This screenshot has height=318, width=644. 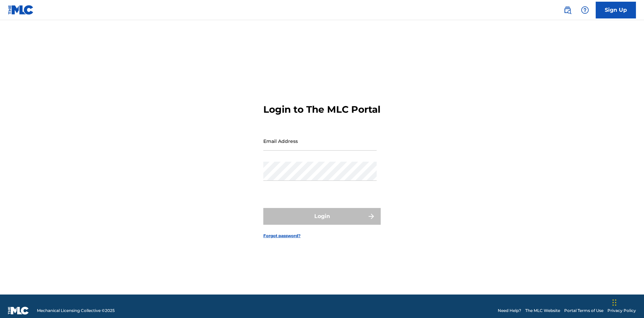 What do you see at coordinates (321, 110) in the screenshot?
I see `h3: Login to The MLC Portal` at bounding box center [321, 110].